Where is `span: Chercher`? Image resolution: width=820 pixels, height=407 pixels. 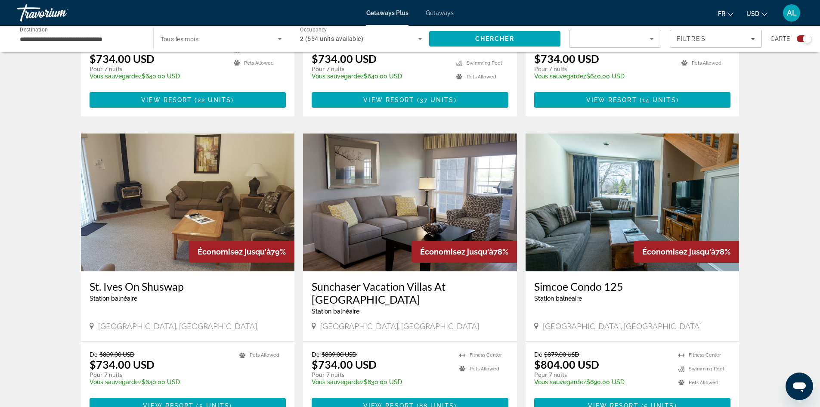
span: Chercher is located at coordinates (495, 39).